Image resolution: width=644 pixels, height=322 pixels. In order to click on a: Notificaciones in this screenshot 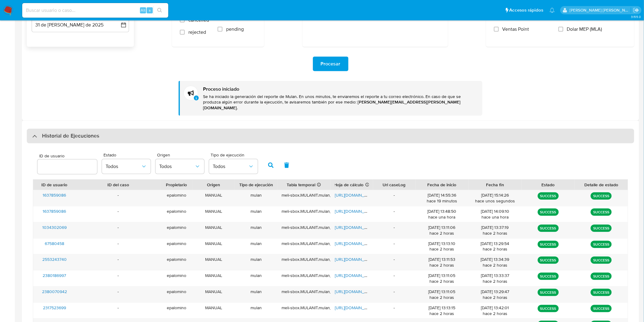, I will do `click(552, 10)`.